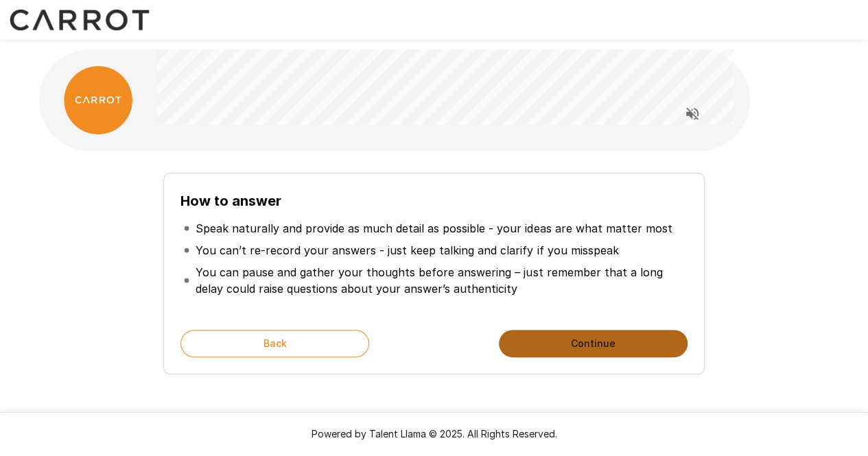  What do you see at coordinates (434, 435) in the screenshot?
I see `p: Powered by Talent Llama © 2025. All Rights Reserved.` at bounding box center [434, 435].